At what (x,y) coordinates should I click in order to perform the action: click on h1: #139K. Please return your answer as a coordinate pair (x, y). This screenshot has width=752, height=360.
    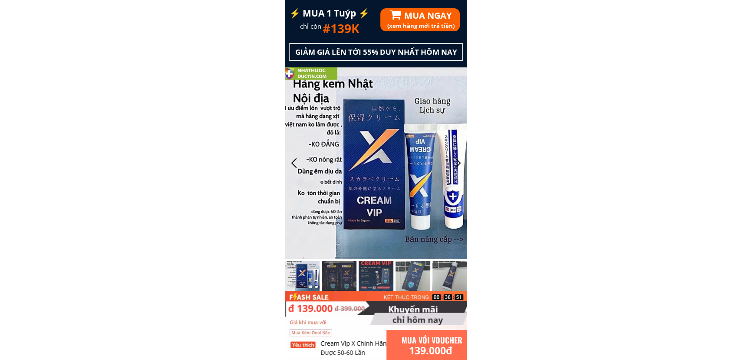
    Looking at the image, I should click on (388, 28).